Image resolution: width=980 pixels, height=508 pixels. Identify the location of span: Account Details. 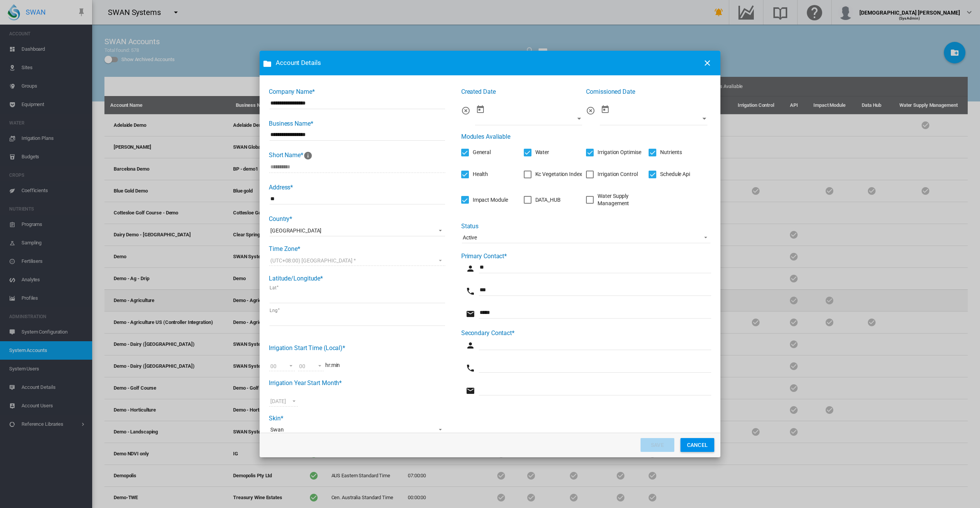
(487, 63).